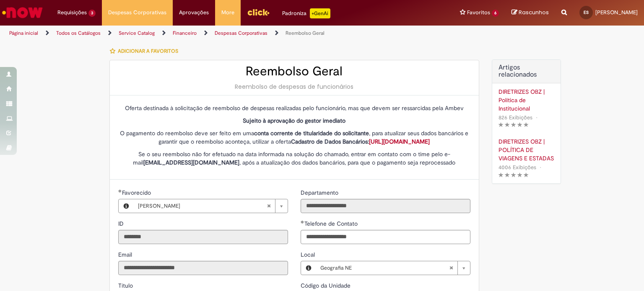 Image resolution: width=644 pixels, height=291 pixels. I want to click on span: Geografia NE, so click(384, 268).